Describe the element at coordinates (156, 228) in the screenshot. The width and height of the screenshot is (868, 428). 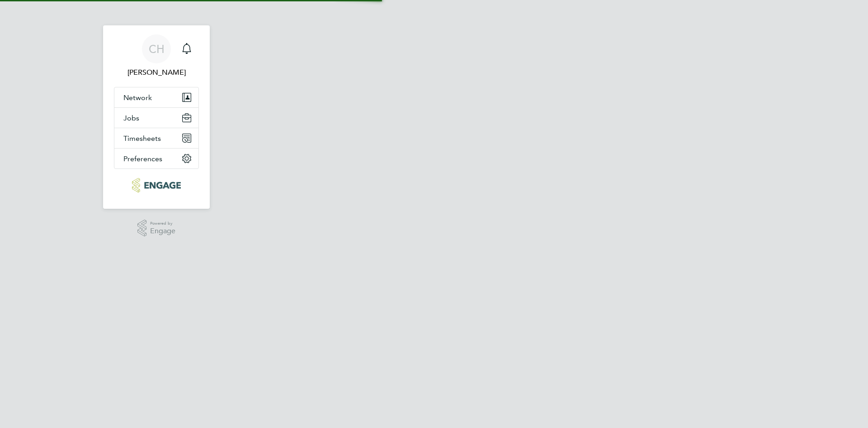
I see `a: Powered byEngage` at that location.